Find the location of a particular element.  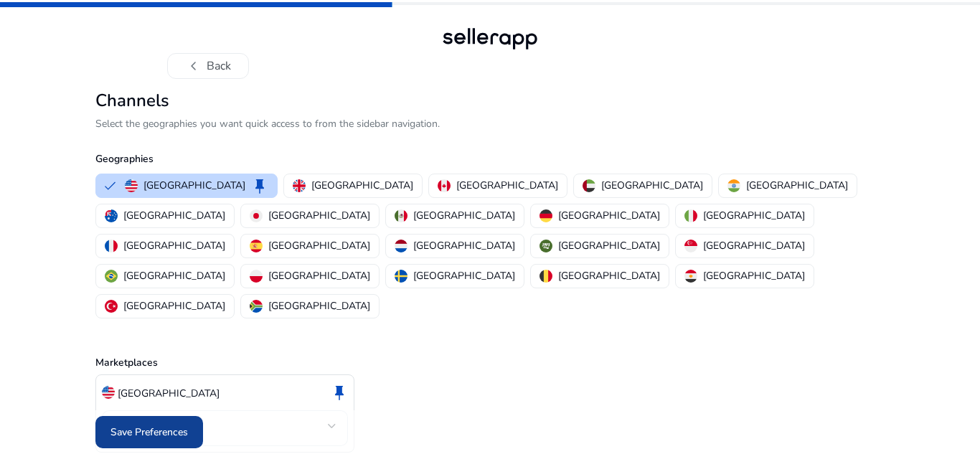

p: Marketplaces is located at coordinates (490, 362).